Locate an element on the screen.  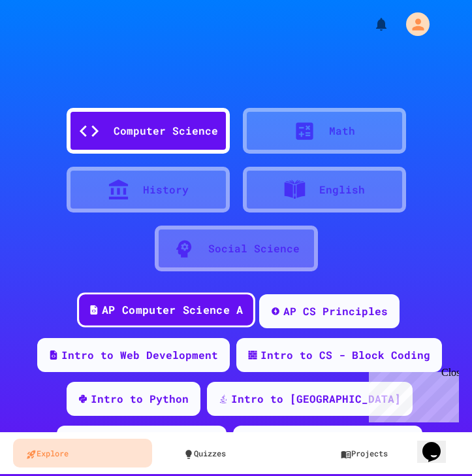
div: Intro to Web Development is located at coordinates (140, 355).